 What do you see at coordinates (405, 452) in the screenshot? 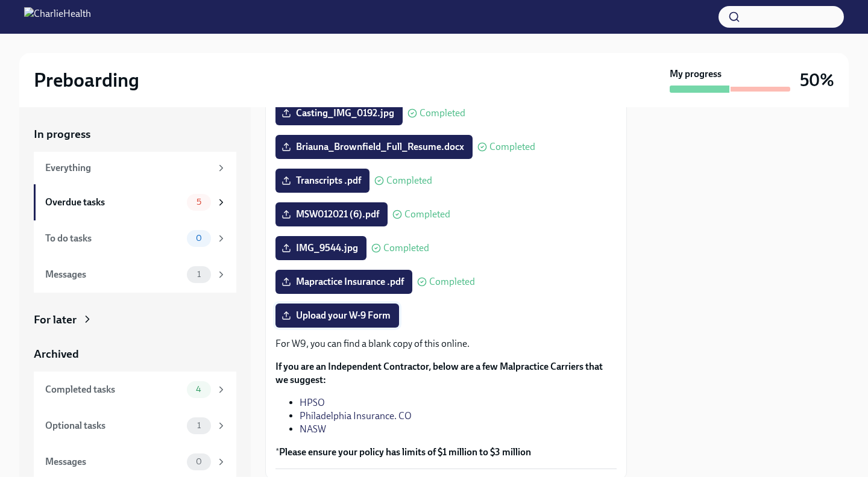
I see `strong: Please ensure your policy has limits of $1 million to $3 million` at bounding box center [405, 452].